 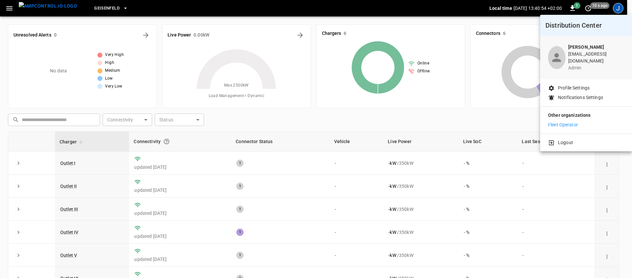 What do you see at coordinates (580, 97) in the screenshot?
I see `p: Notifications Settings` at bounding box center [580, 97].